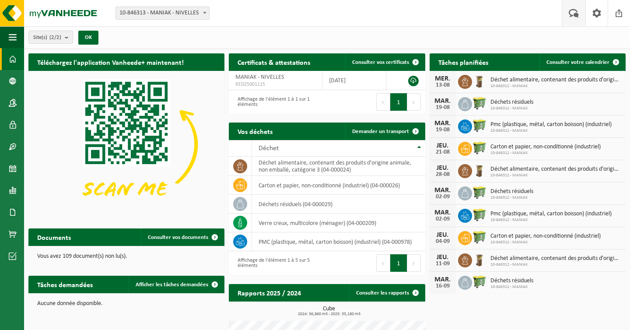 This screenshot has height=330, width=630. What do you see at coordinates (269, 292) in the screenshot?
I see `h2: Rapports 2025 / 2024` at bounding box center [269, 292].